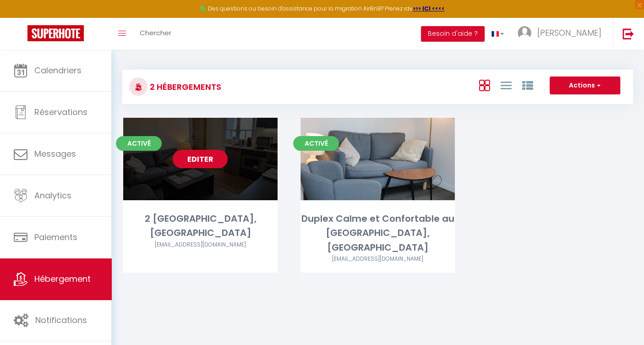  I want to click on a: Editer, so click(200, 159).